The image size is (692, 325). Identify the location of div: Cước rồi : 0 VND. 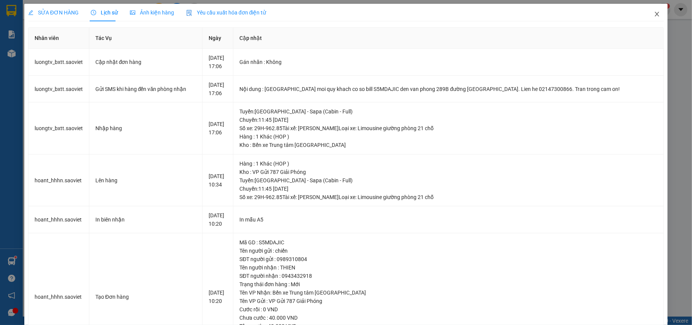
(449, 309).